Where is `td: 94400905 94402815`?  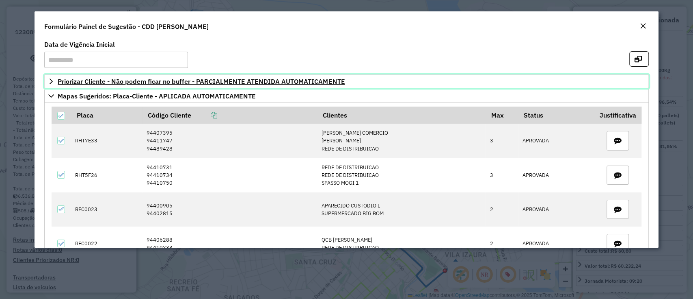 td: 94400905 94402815 is located at coordinates (230, 209).